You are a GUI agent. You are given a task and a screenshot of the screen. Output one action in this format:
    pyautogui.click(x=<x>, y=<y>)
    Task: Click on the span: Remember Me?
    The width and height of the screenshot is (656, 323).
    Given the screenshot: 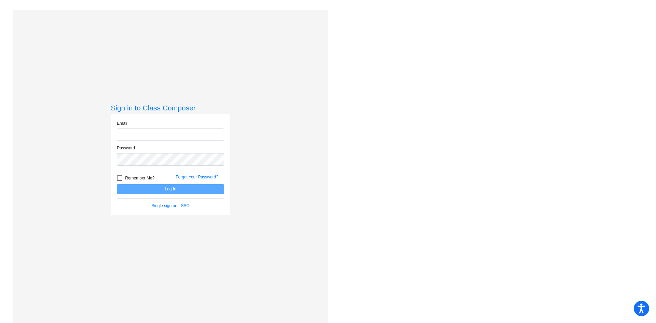 What is the action you would take?
    pyautogui.click(x=140, y=178)
    